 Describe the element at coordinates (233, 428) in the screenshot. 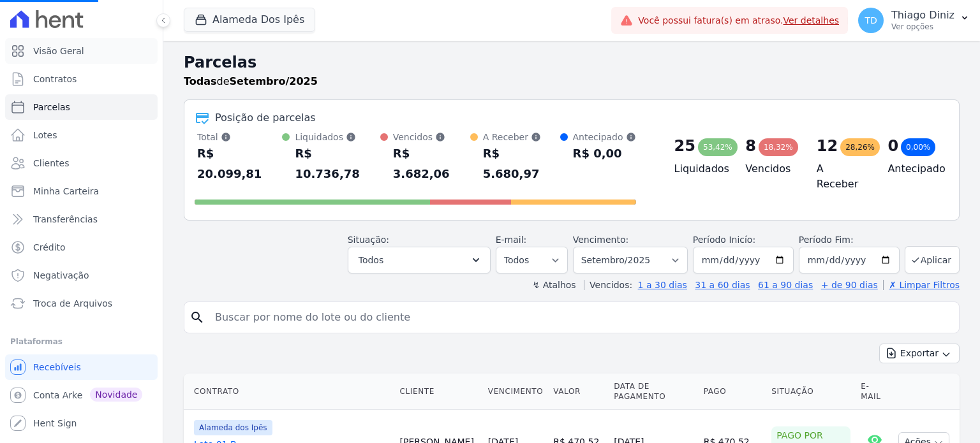

I see `span: Alameda dos Ipês` at that location.